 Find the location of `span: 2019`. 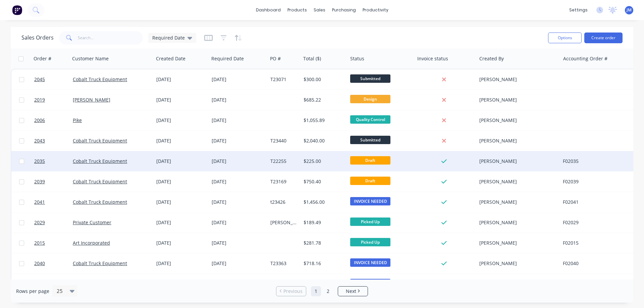

span: 2019 is located at coordinates (40, 100).